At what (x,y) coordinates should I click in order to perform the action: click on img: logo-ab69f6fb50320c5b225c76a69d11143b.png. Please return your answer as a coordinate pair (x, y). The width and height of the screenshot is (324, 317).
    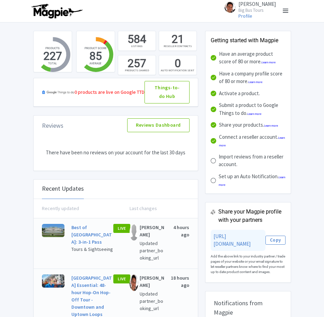
    Looking at the image, I should click on (56, 11).